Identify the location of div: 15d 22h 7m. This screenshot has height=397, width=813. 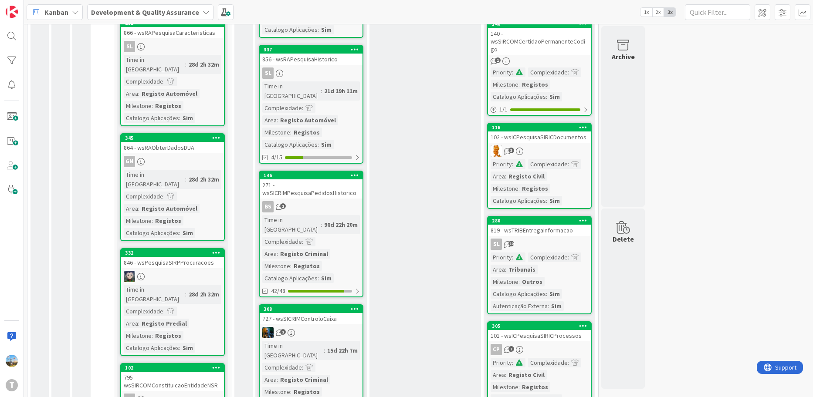
(342, 351).